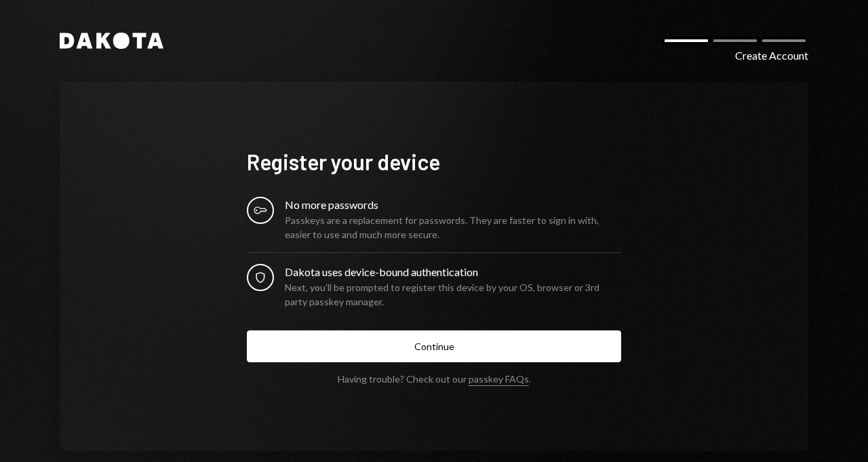 The height and width of the screenshot is (462, 868). Describe the element at coordinates (453, 227) in the screenshot. I see `div: Passkeys are a replacement for passwords. They are faster to sign in with, easier to use and much...` at that location.